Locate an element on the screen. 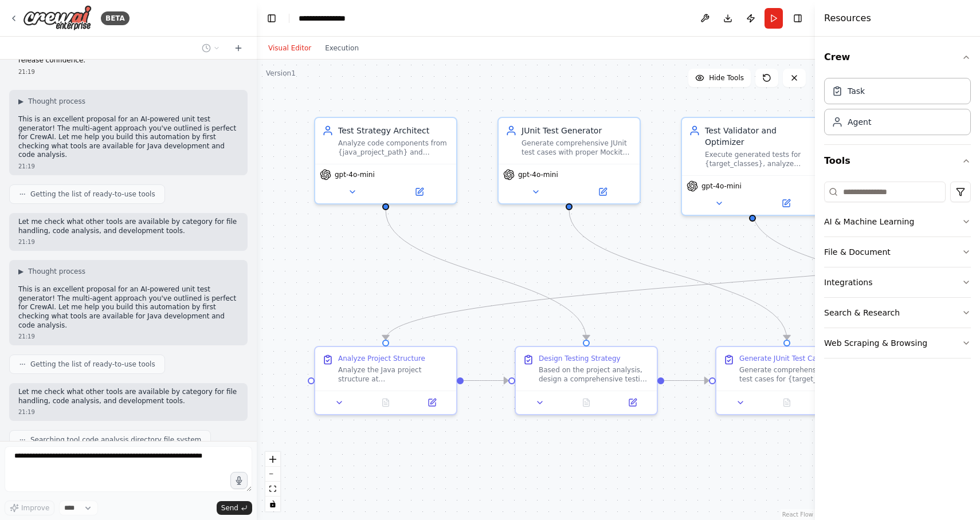 Image resolution: width=980 pixels, height=520 pixels. div: Test Validator and Optimizer is located at coordinates (760, 136).